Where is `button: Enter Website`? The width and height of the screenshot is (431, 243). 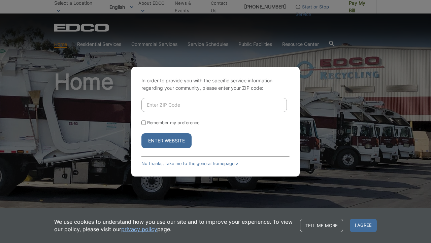 button: Enter Website is located at coordinates (166, 141).